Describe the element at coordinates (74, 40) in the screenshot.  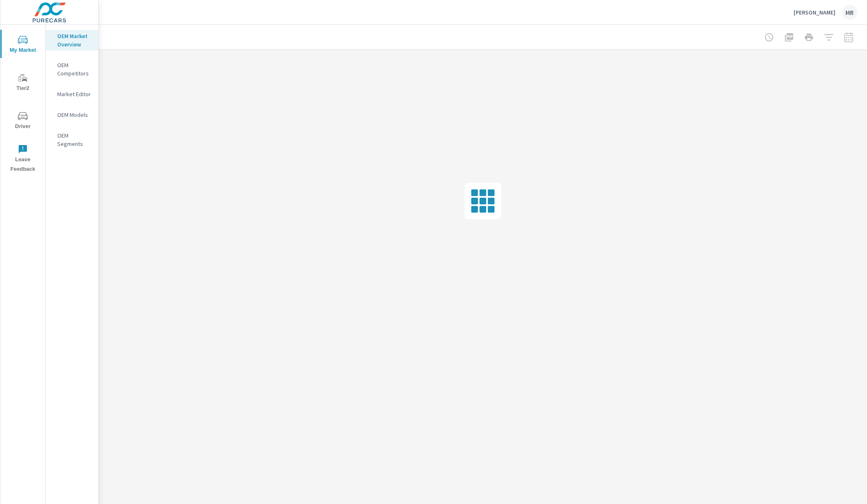
I see `p: OEM Market Overview` at that location.